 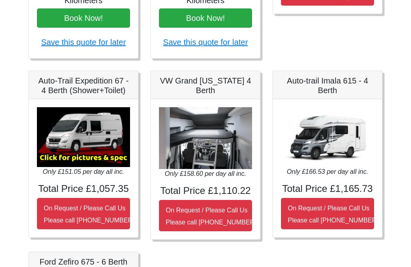 What do you see at coordinates (206, 138) in the screenshot?
I see `img: VW Grand California 4 Berth` at bounding box center [206, 138].